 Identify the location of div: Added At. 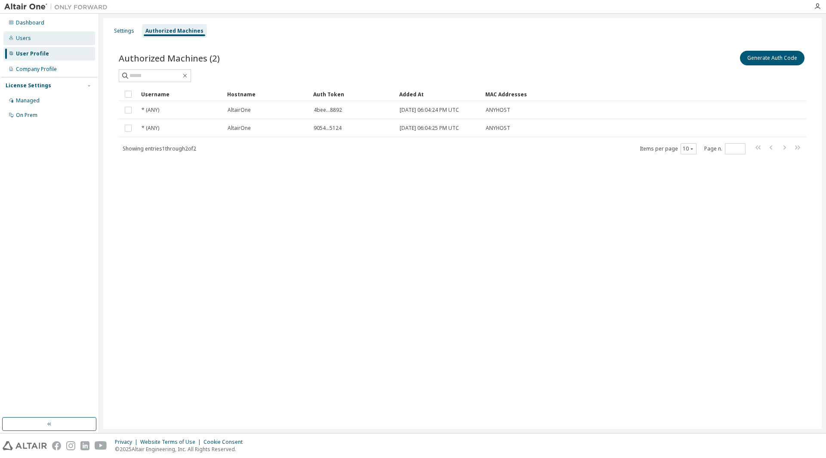
(439, 94).